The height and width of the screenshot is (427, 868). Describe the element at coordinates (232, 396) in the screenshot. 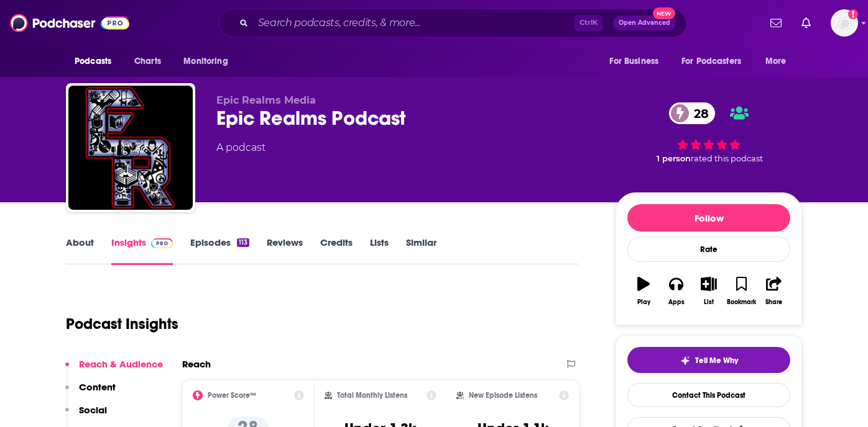

I see `h2: Power Score™` at that location.